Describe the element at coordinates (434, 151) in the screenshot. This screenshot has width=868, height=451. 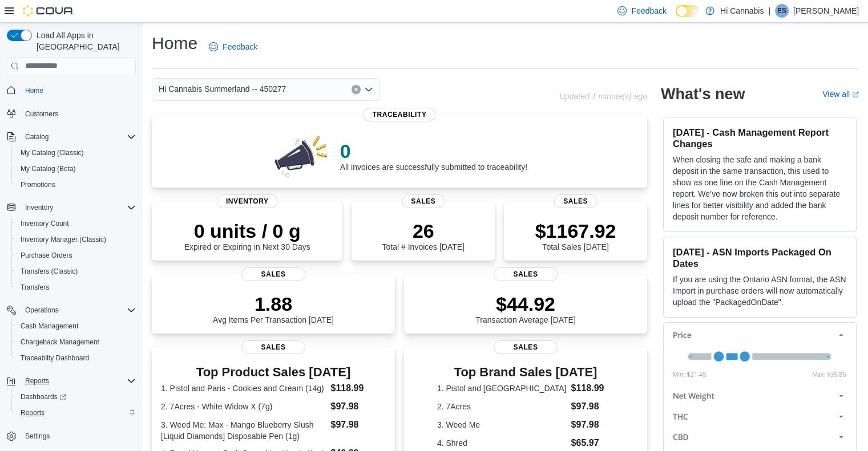
I see `p: 0` at that location.